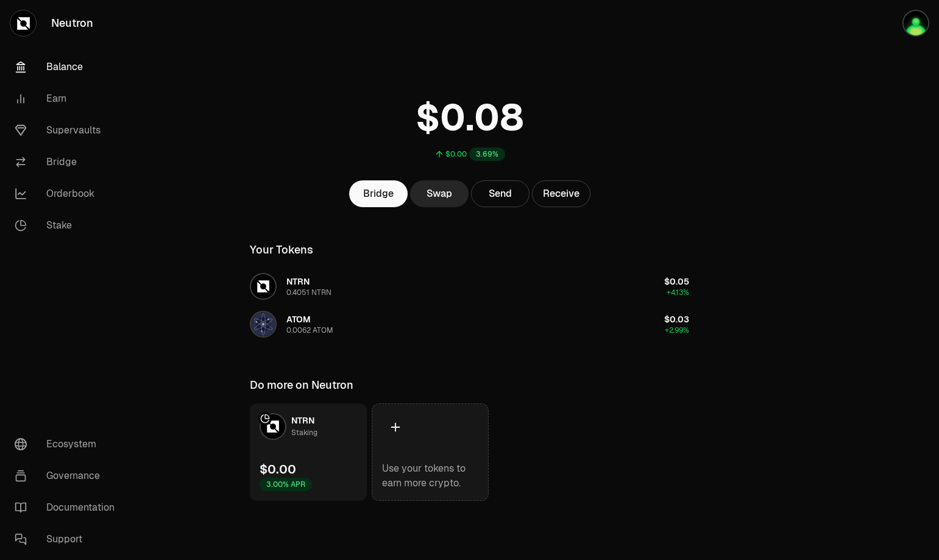  Describe the element at coordinates (281, 250) in the screenshot. I see `div: Your Tokens` at that location.